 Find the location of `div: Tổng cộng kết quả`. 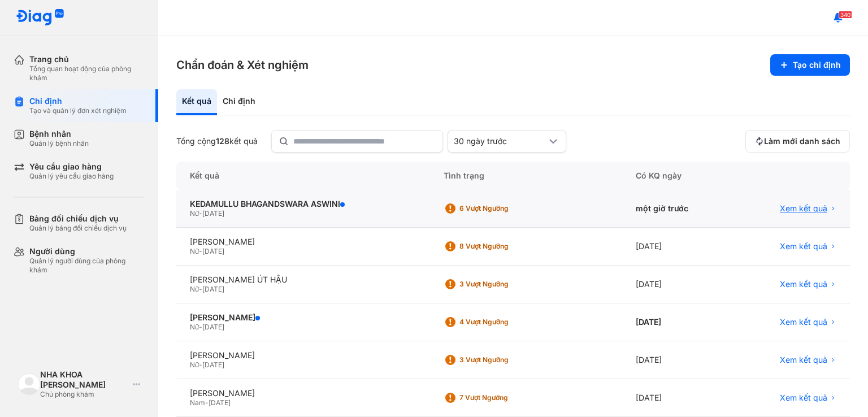

div: Tổng cộng kết quả is located at coordinates (217, 141).